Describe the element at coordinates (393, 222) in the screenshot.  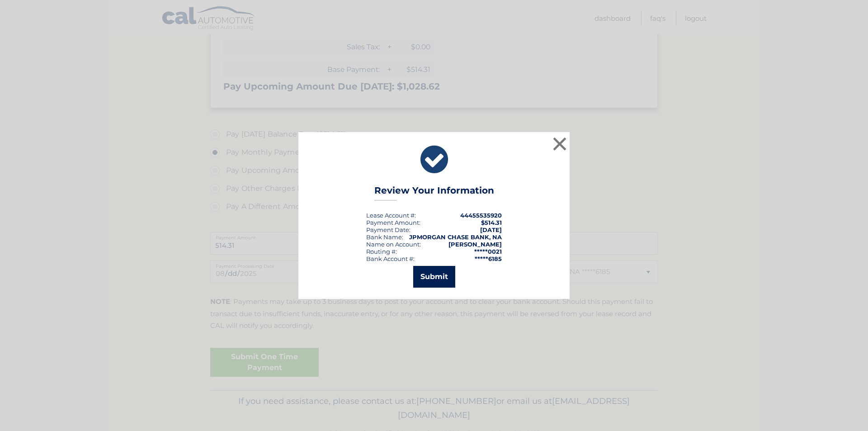
I see `div: Payment Amount:` at that location.